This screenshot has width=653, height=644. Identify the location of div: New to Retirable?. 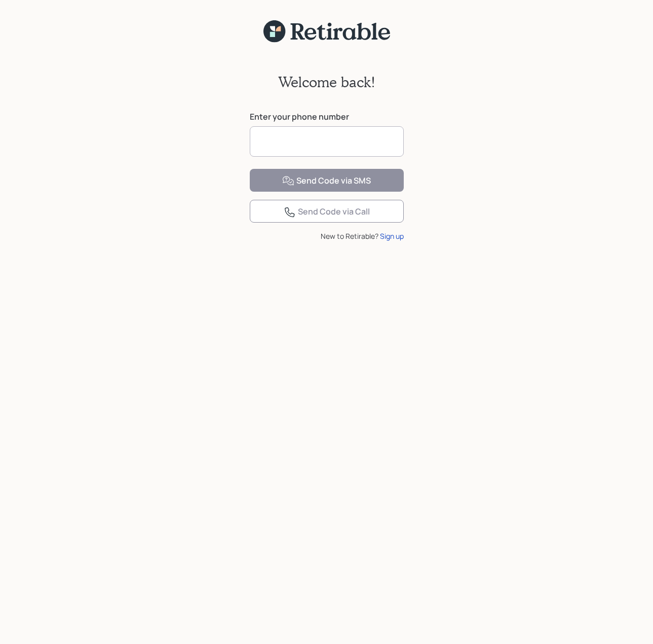
(326, 235).